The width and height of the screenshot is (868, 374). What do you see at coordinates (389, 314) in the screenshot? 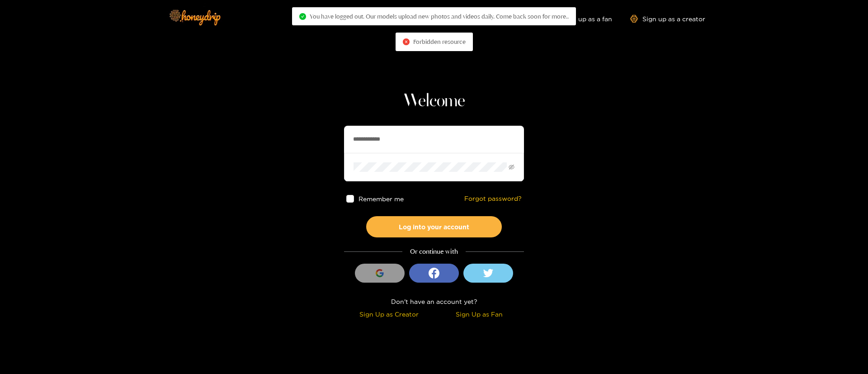
I see `div: Sign Up as Creator` at bounding box center [389, 314].